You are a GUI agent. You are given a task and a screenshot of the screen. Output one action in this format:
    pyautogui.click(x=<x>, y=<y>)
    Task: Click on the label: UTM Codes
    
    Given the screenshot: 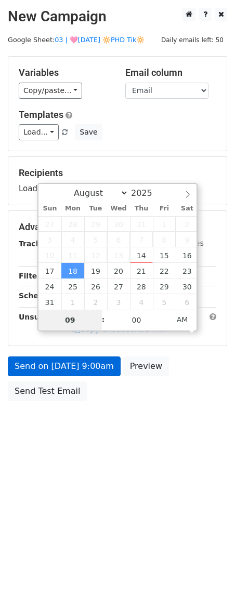 What is the action you would take?
    pyautogui.click(x=183, y=243)
    